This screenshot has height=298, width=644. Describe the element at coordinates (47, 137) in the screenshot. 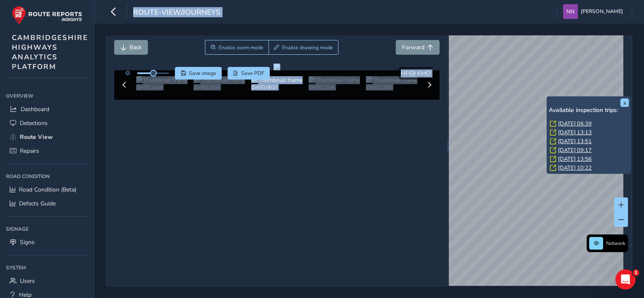

I see `a: Route View` at that location.